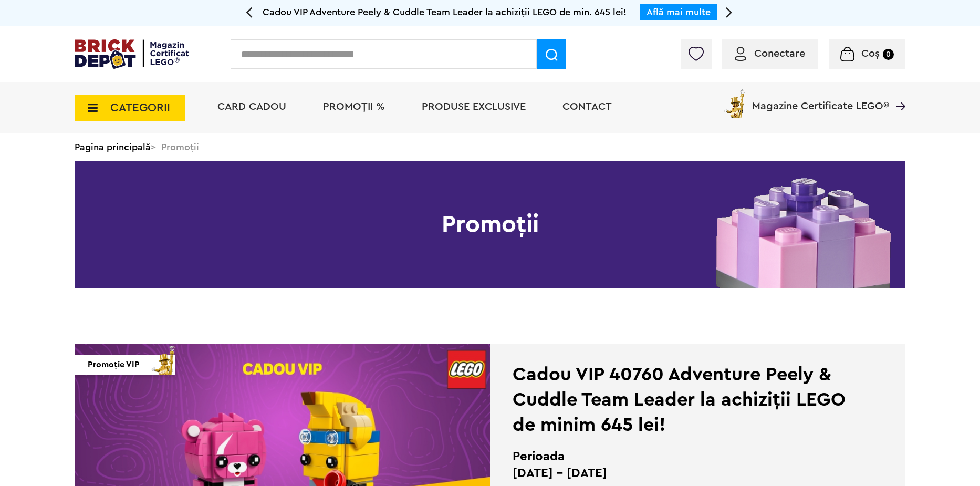 The width and height of the screenshot is (980, 486). I want to click on span: Promoție VIP, so click(114, 365).